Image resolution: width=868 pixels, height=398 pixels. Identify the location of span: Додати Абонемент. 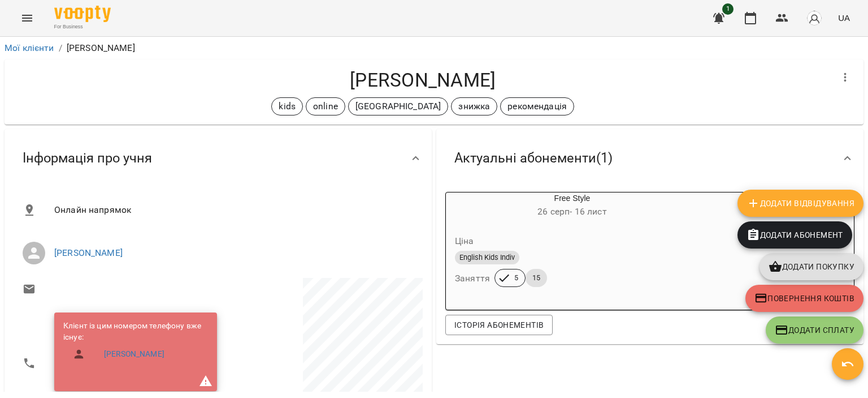
(794, 235).